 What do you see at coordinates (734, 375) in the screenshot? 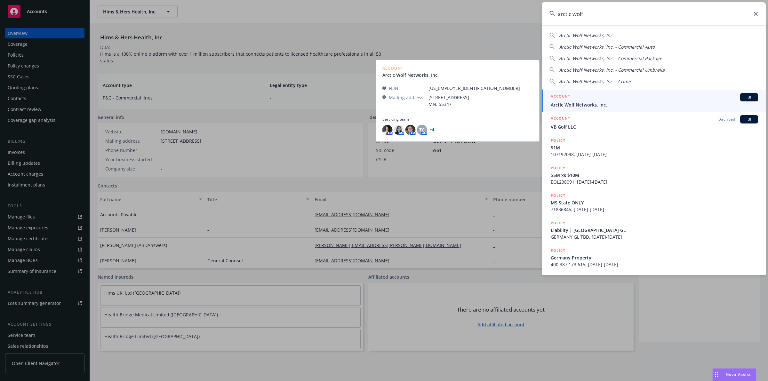
I see `button: Nova Assist` at bounding box center [734, 375].